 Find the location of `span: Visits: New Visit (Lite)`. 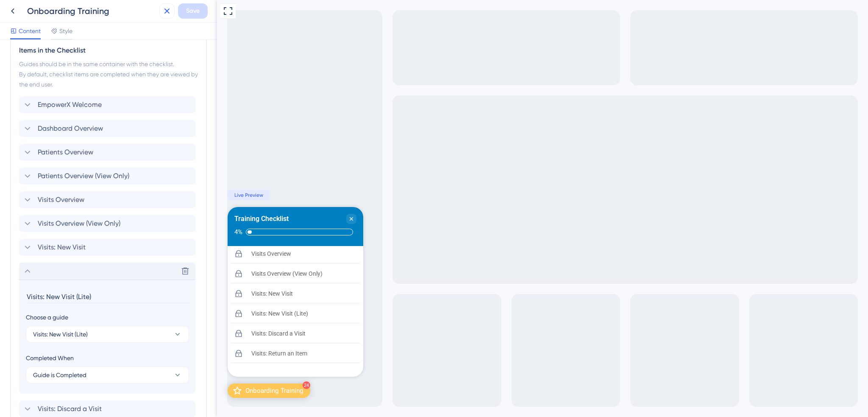

span: Visits: New Visit (Lite) is located at coordinates (60, 334).